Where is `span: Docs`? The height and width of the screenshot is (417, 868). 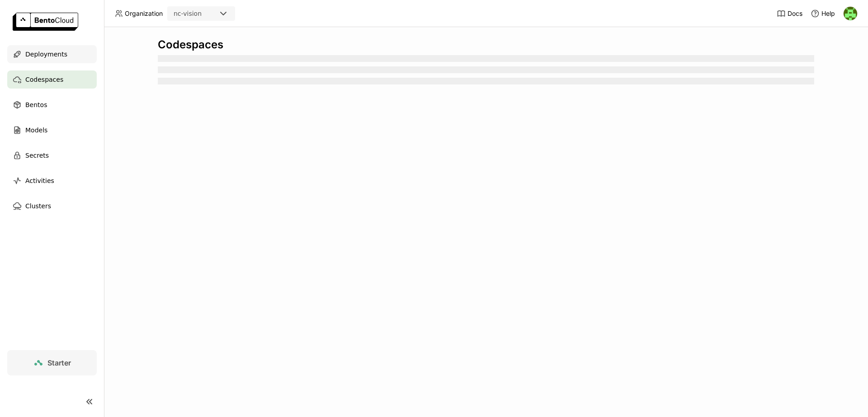
span: Docs is located at coordinates (795, 14).